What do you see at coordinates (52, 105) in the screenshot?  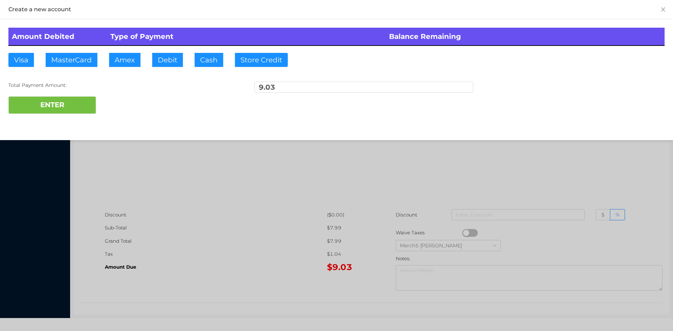 I see `button: ENTER` at bounding box center [52, 105].